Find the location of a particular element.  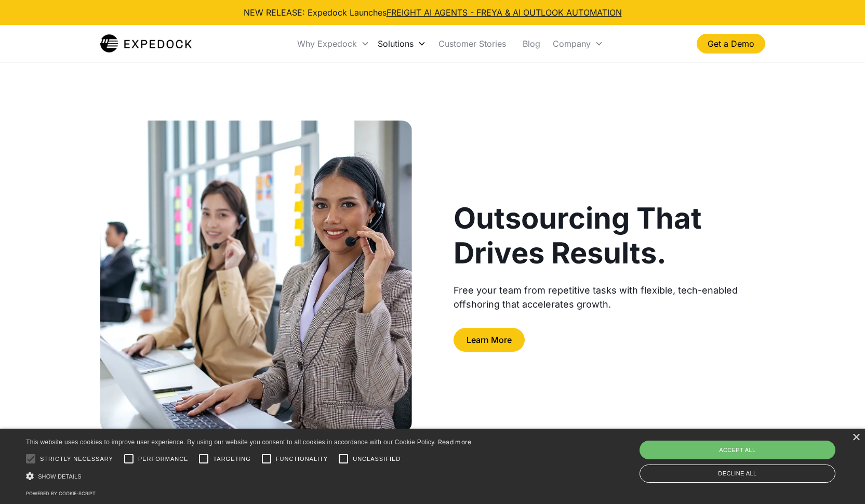

span: Functionality is located at coordinates (302, 459).